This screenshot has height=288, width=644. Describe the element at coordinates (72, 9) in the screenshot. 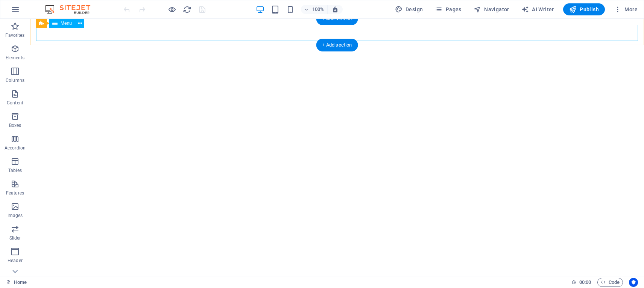

I see `img: Editor Logo` at that location.